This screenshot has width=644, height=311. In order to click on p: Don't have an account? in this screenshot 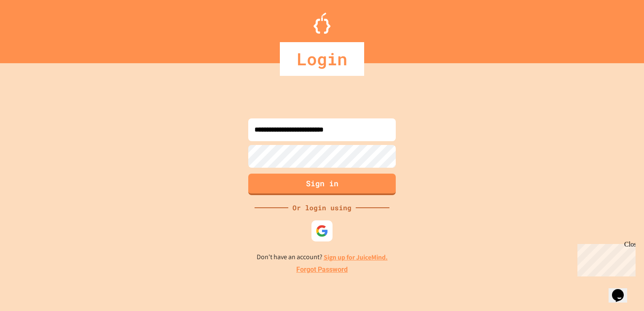, I will do `click(322, 257)`.